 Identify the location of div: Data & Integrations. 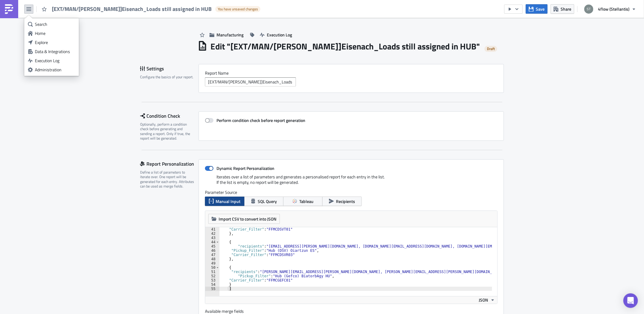
(55, 51).